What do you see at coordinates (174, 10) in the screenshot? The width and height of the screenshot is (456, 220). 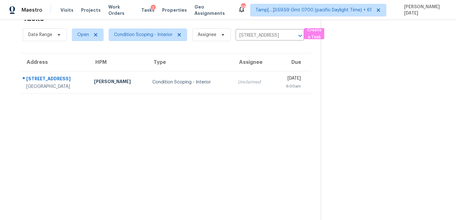 I see `span: Properties` at bounding box center [174, 10].